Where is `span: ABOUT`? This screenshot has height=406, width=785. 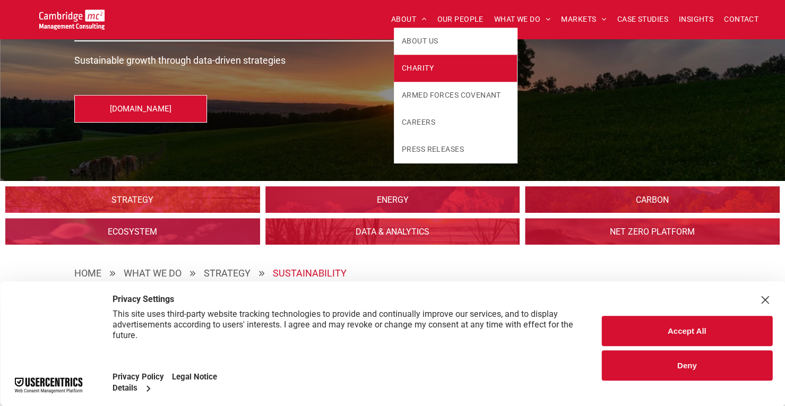
span: ABOUT is located at coordinates (409, 19).